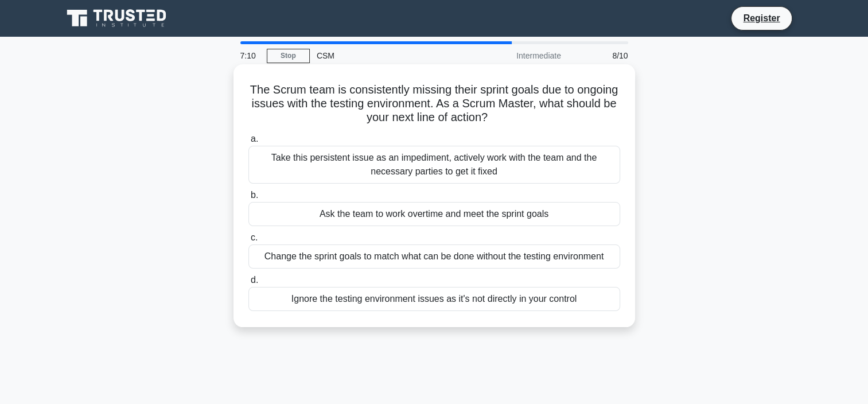  What do you see at coordinates (288, 55) in the screenshot?
I see `a: Stop` at bounding box center [288, 55].